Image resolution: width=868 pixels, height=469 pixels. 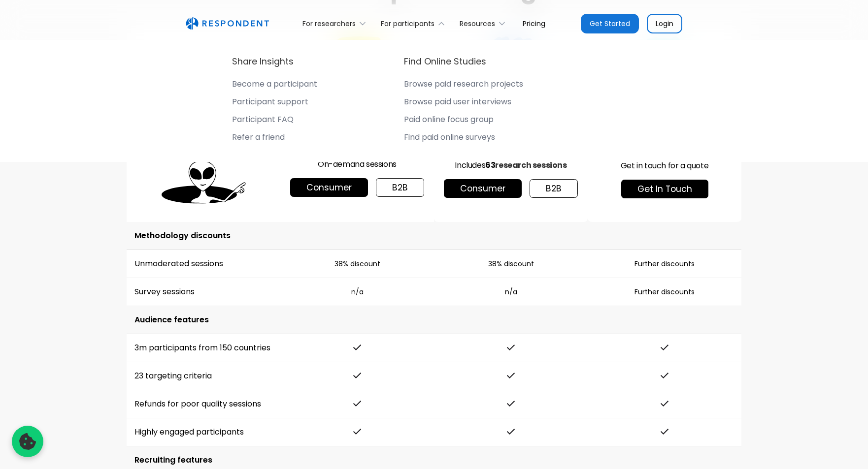 I want to click on div: Browse paid research projects, so click(x=464, y=84).